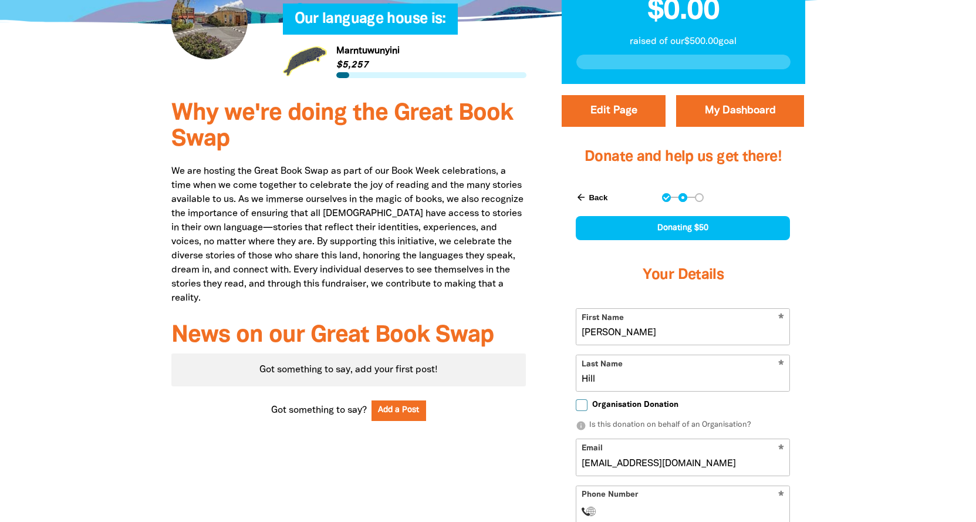 Image resolution: width=976 pixels, height=522 pixels. Describe the element at coordinates (682, 228) in the screenshot. I see `div: Donating $50` at that location.